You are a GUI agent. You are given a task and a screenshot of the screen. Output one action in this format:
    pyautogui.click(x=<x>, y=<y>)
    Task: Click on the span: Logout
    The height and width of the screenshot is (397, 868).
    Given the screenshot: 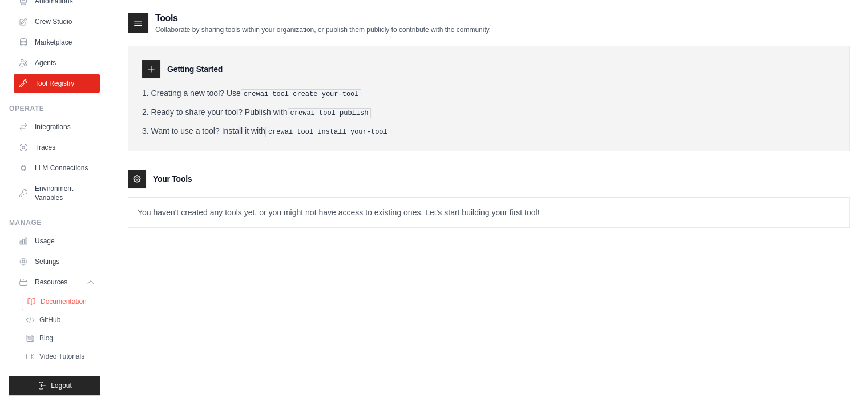 What is the action you would take?
    pyautogui.click(x=61, y=385)
    